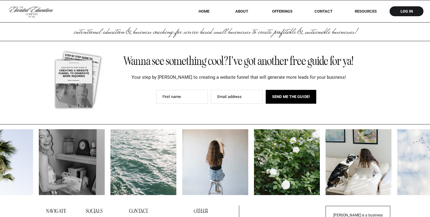 The width and height of the screenshot is (430, 217). Describe the element at coordinates (282, 11) in the screenshot. I see `a: offerings` at that location.